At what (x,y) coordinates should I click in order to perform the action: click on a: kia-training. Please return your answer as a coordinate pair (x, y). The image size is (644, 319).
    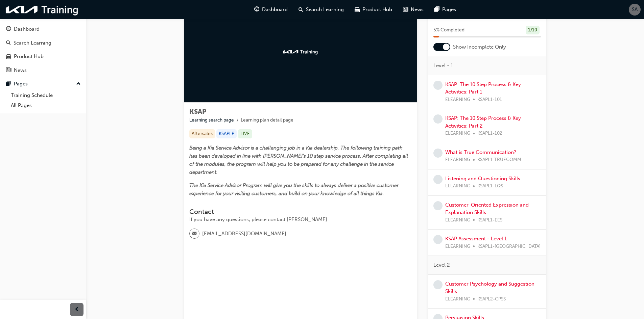
    Looking at the image, I should click on (42, 9).